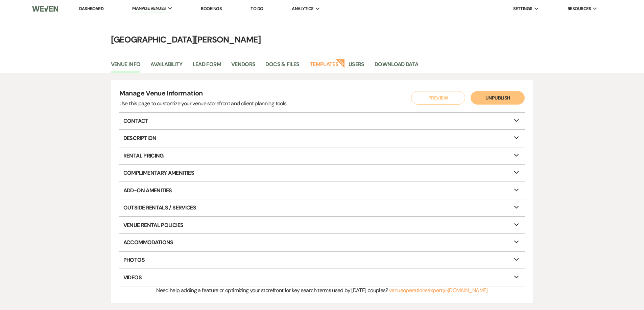  Describe the element at coordinates (438, 98) in the screenshot. I see `button: Preview` at that location.